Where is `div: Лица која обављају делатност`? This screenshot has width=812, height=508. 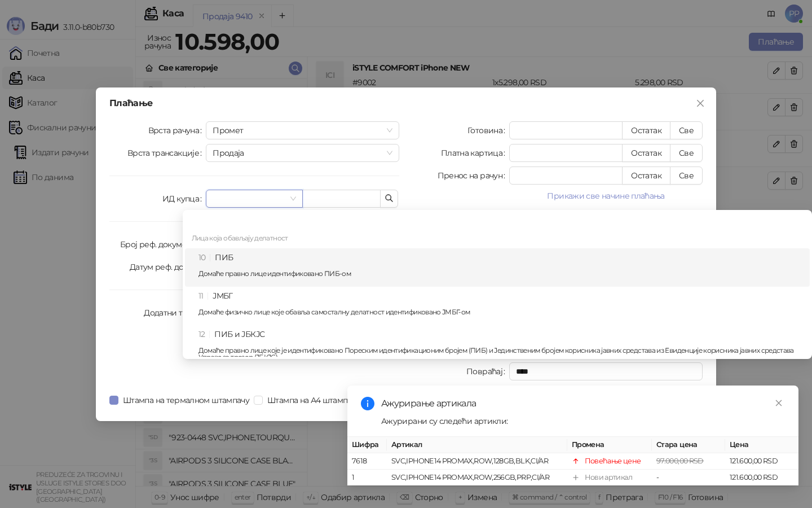 div: Лица која обављају делатност is located at coordinates (497, 239).